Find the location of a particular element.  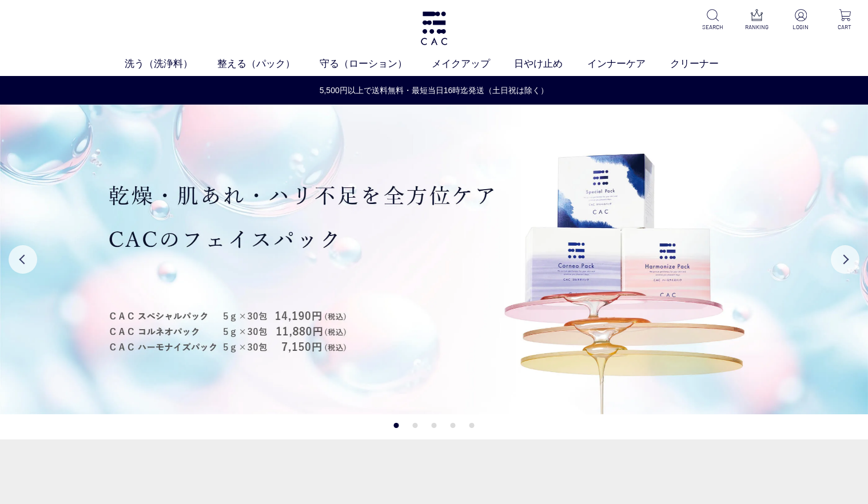

button: 2 of 5 is located at coordinates (415, 425).